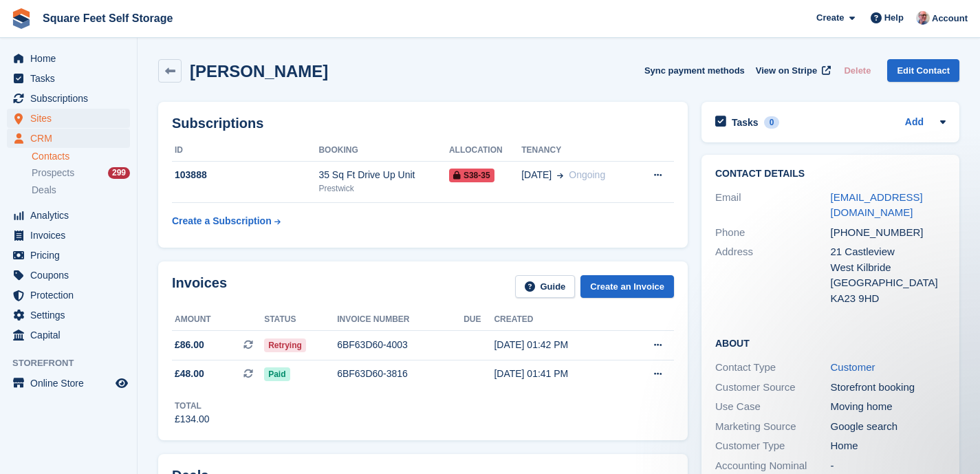 The width and height of the screenshot is (980, 474). I want to click on div: Customer Source, so click(773, 387).